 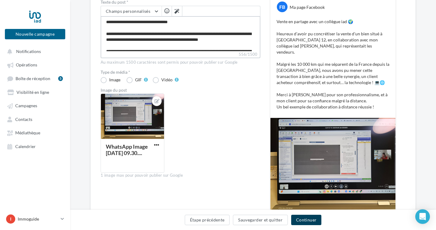 I want to click on p: Immoguide, so click(x=38, y=219).